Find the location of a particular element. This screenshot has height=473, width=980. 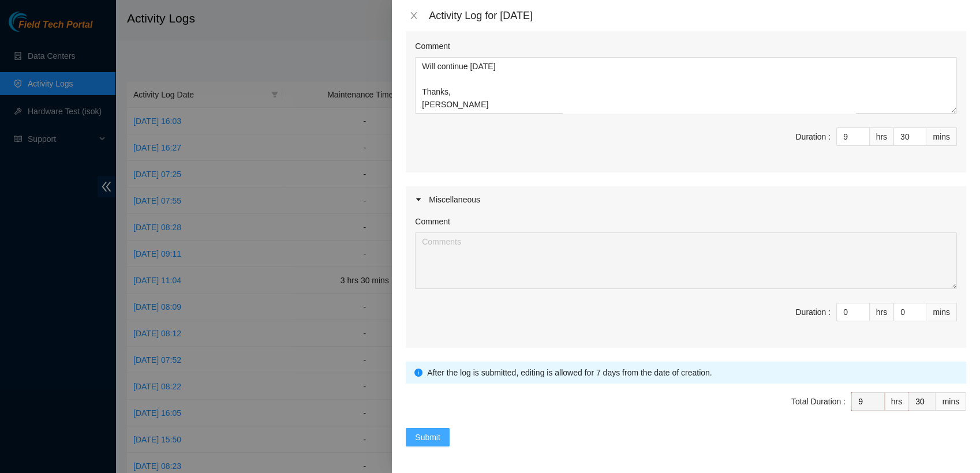

span: info-circle is located at coordinates (418, 373).